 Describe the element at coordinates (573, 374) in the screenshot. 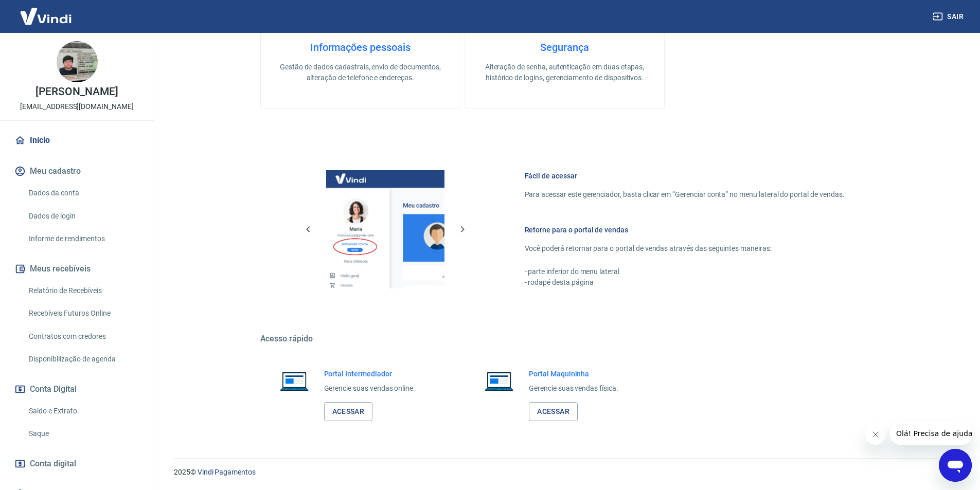

I see `h6: Portal Maquininha` at that location.